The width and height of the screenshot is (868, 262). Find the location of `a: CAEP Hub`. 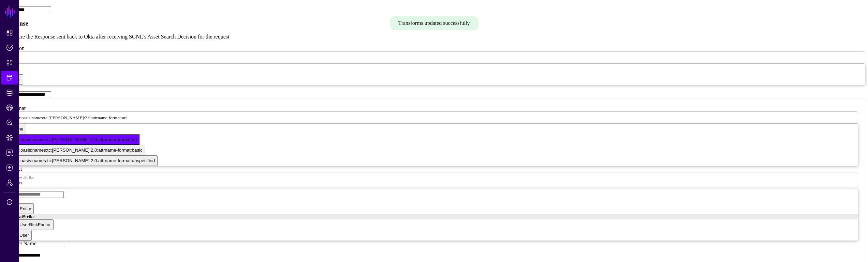

a: CAEP Hub is located at coordinates (9, 107).